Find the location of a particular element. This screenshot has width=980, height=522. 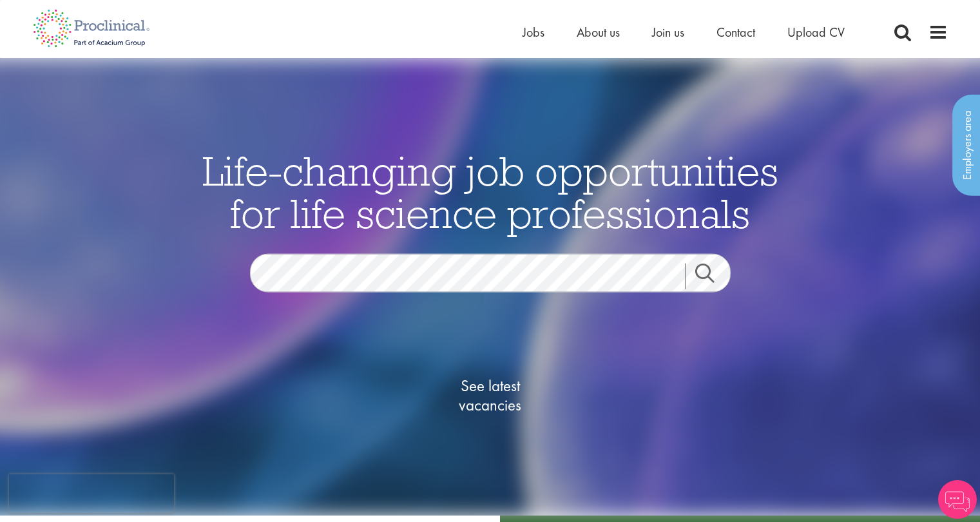

a: Join us is located at coordinates (668, 32).